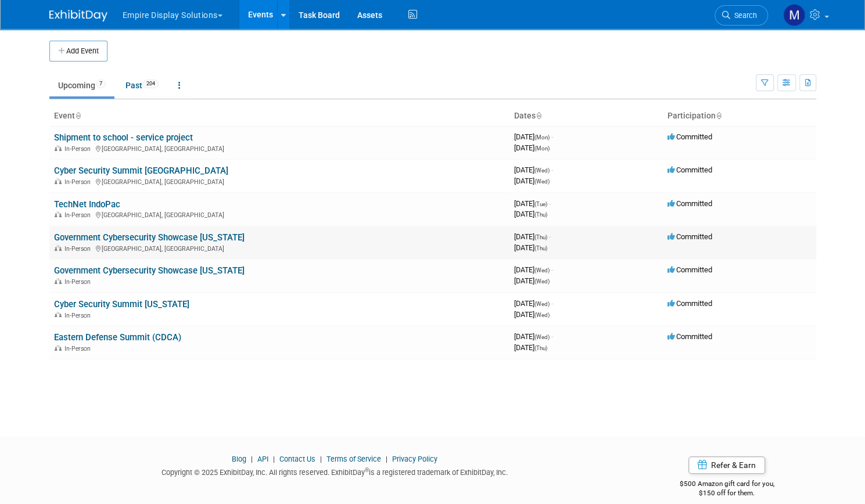 Image resolution: width=865 pixels, height=504 pixels. I want to click on a: Sort by Start Date, so click(539, 115).